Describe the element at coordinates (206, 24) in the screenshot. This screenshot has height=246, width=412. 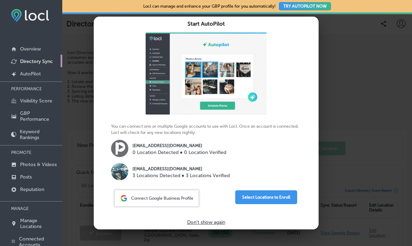
I see `h2: Start AutoPilot` at that location.